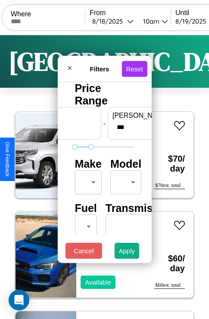  Describe the element at coordinates (127, 251) in the screenshot. I see `button: Apply` at that location.